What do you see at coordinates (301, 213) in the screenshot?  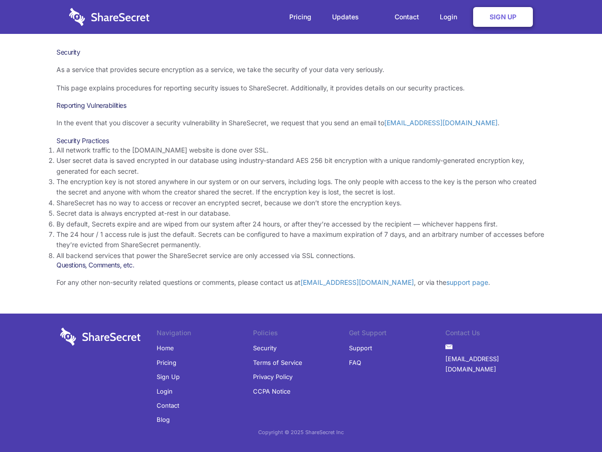 I see `li: Secret data is always encrypted at-rest in our database.` at bounding box center [301, 213].